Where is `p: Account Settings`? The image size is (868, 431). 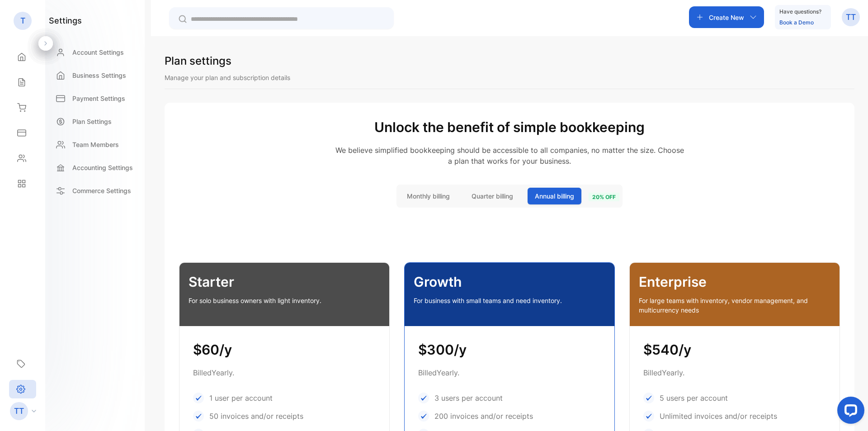 p: Account Settings is located at coordinates (98, 52).